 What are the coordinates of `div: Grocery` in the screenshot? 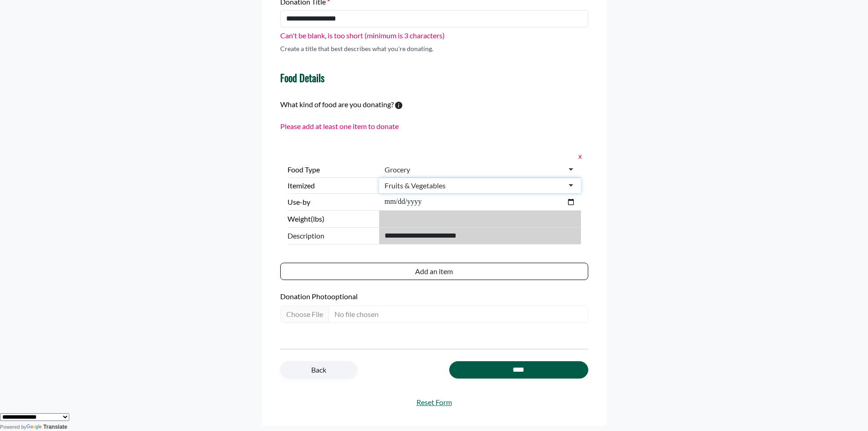 It's located at (398, 170).